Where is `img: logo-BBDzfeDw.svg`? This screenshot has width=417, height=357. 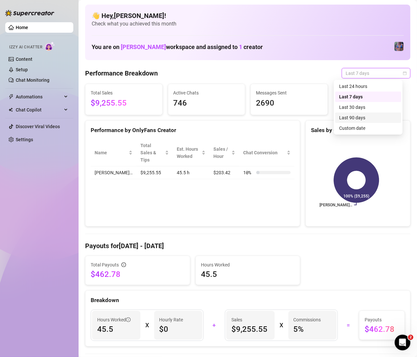
img: logo-BBDzfeDw.svg is located at coordinates (30, 13).